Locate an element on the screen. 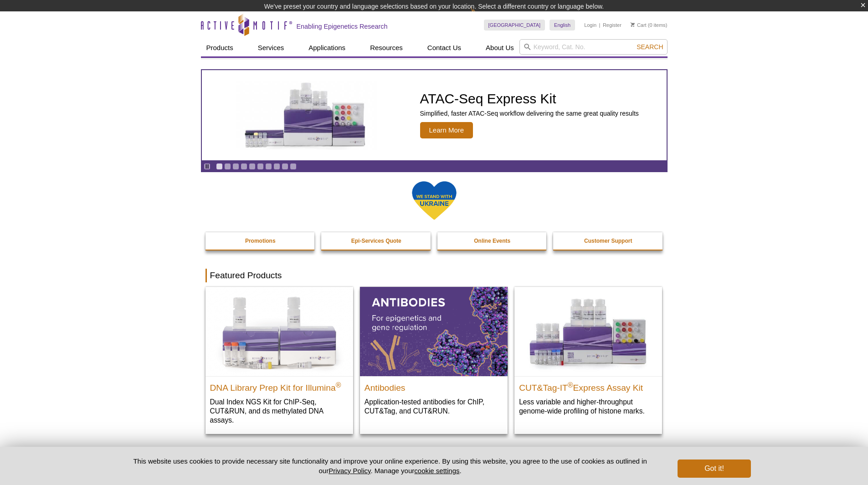 The image size is (868, 485). a: ATAC-Seq Express Kit ATAC-Seq Express Kit Simplified, faster ATAC-Seq workflow delivering the sam... is located at coordinates (434, 115).